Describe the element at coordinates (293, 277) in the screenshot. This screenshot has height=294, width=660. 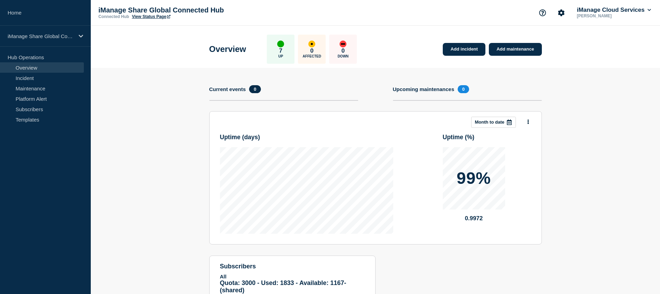
I see `p: All` at that location.